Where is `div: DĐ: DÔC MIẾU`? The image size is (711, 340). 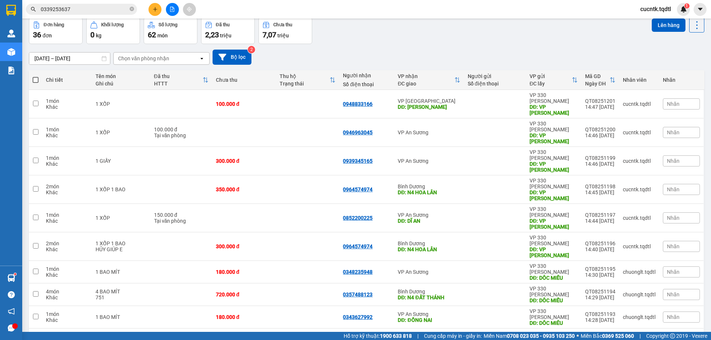 div: DĐ: DÔC MIẾU is located at coordinates (554, 278).